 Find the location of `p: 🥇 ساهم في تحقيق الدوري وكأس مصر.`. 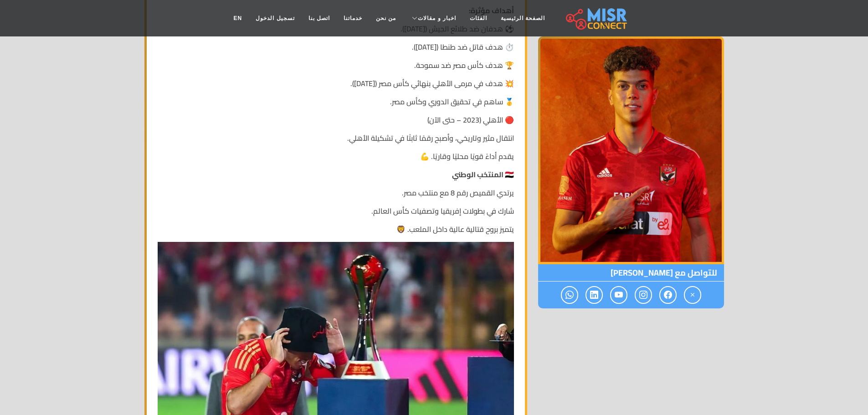

p: 🥇 ساهم في تحقيق الدوري وكأس مصر. is located at coordinates (336, 102).